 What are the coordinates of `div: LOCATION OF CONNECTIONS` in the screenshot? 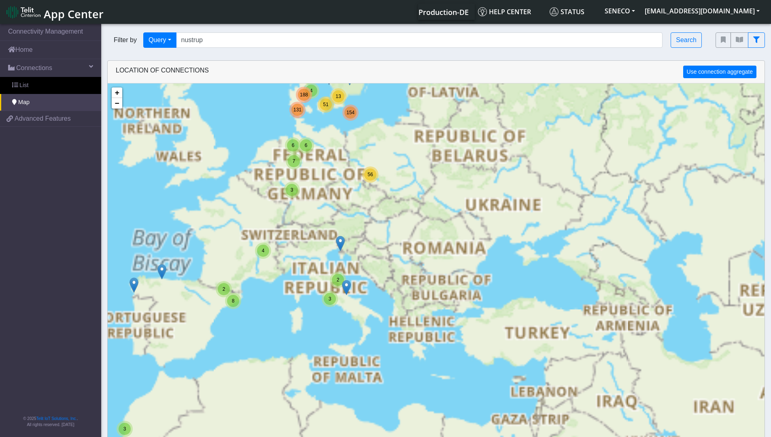 It's located at (436, 72).